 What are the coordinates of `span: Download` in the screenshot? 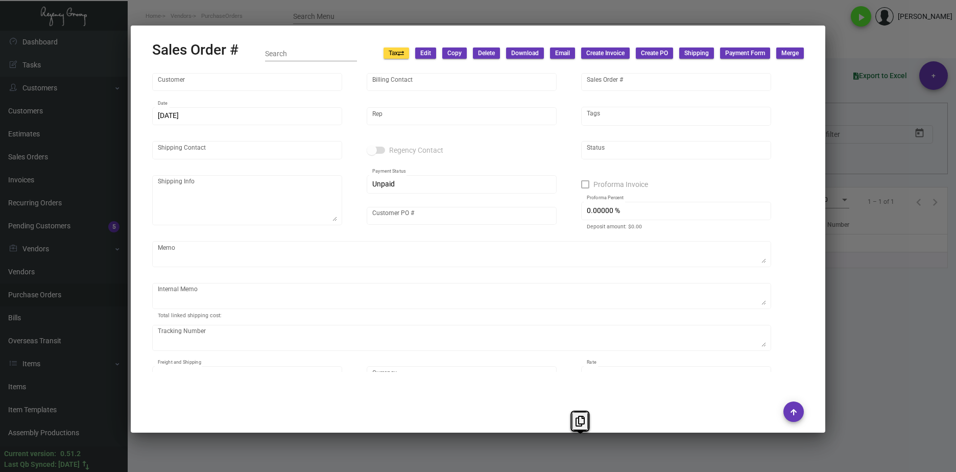 It's located at (525, 53).